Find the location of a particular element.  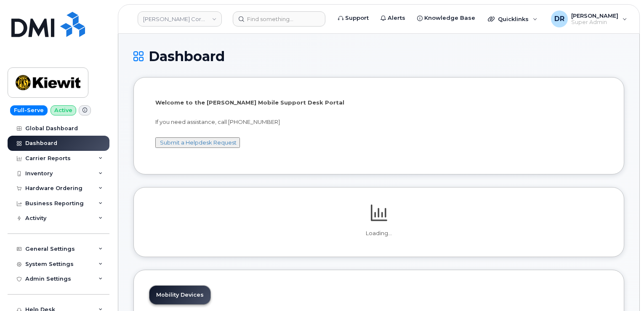

a: Mobility Devices is located at coordinates (179, 295).